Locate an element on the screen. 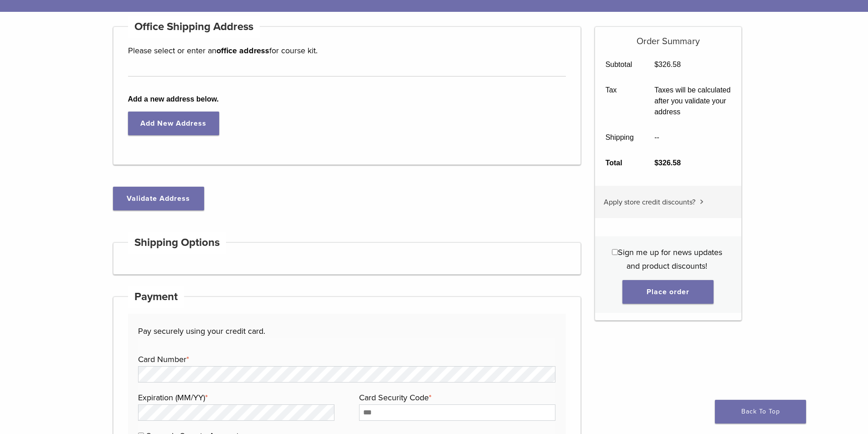  a: Add New Address is located at coordinates (173, 123).